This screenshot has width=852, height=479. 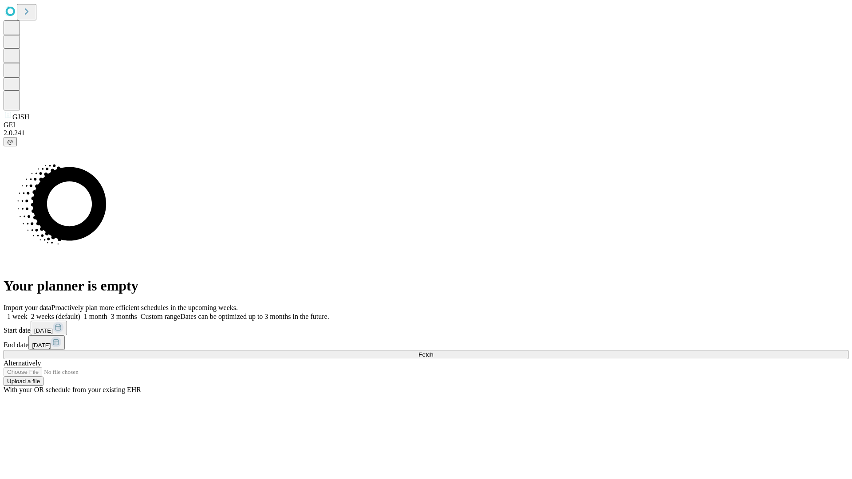 I want to click on button: Upload a file, so click(x=24, y=381).